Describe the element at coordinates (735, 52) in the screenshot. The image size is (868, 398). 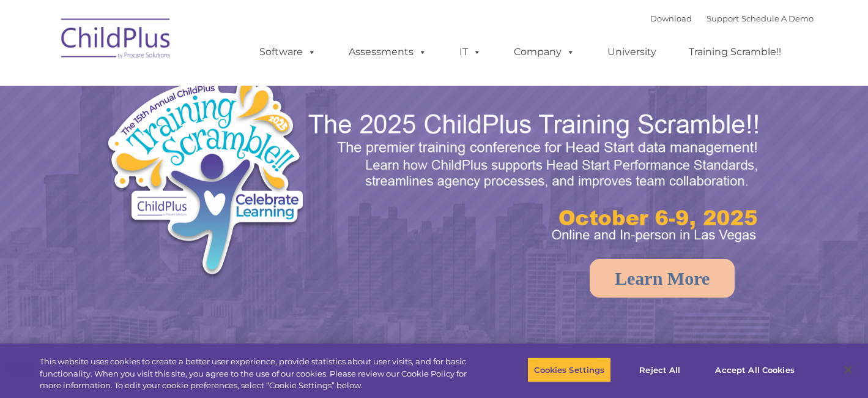
I see `a: Training Scramble!!` at that location.